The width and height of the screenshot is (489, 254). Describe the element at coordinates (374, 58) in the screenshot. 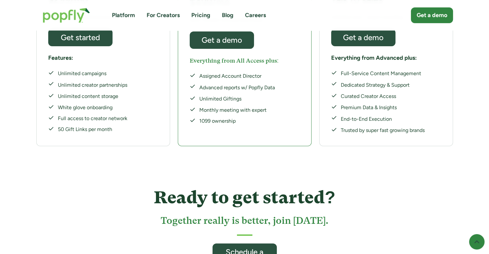

I see `h5: Everything from Advanced plus:` at that location.